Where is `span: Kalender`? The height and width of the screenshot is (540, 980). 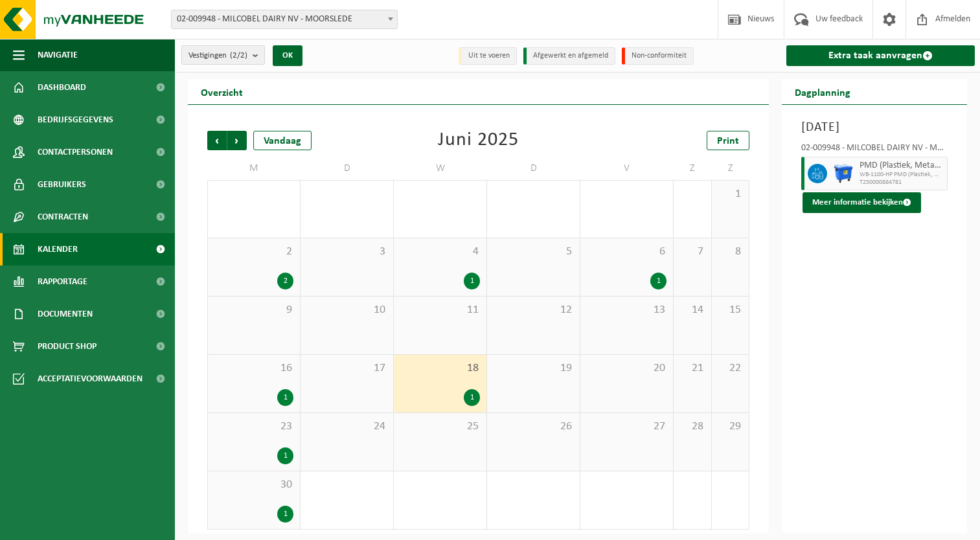 span: Kalender is located at coordinates (58, 250).